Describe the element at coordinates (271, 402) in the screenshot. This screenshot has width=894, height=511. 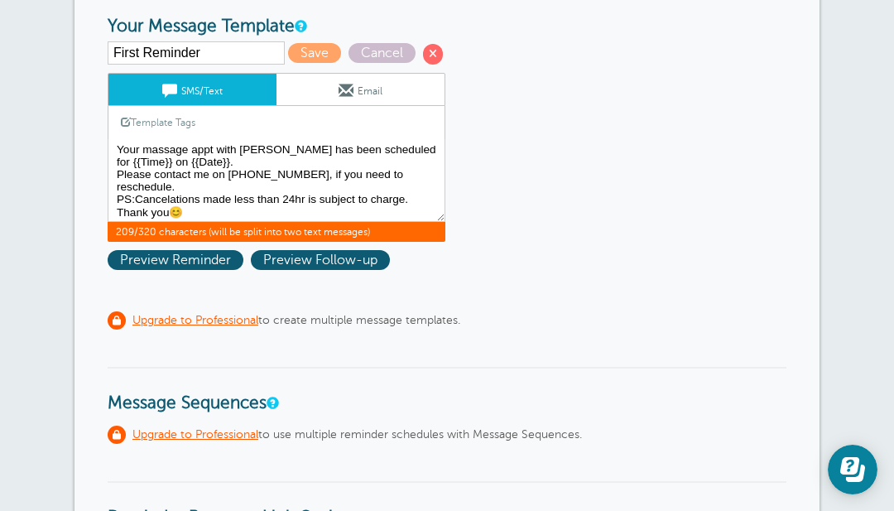
I see `a: Message Sequences allow you to setup multiple reminder schedules that can use different Message T...` at that location.